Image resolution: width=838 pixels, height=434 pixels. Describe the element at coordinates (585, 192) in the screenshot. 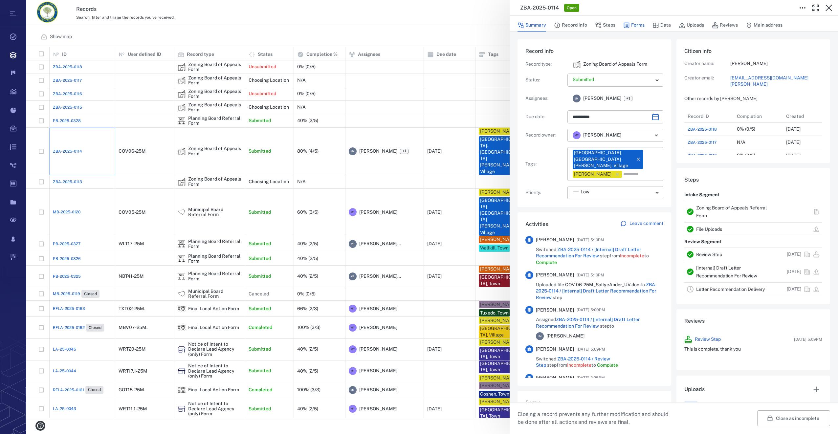

I see `span: Low` at that location.